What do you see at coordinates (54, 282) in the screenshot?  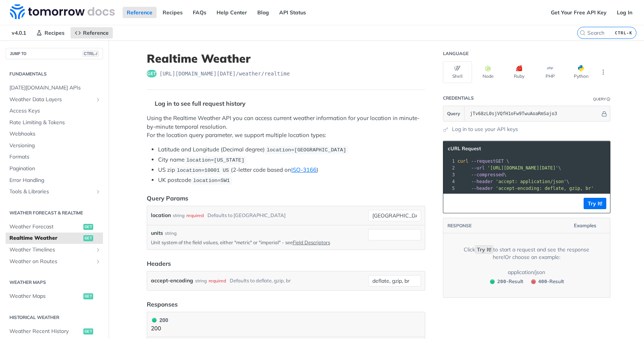 I see `h2: Weather Maps` at bounding box center [54, 282].